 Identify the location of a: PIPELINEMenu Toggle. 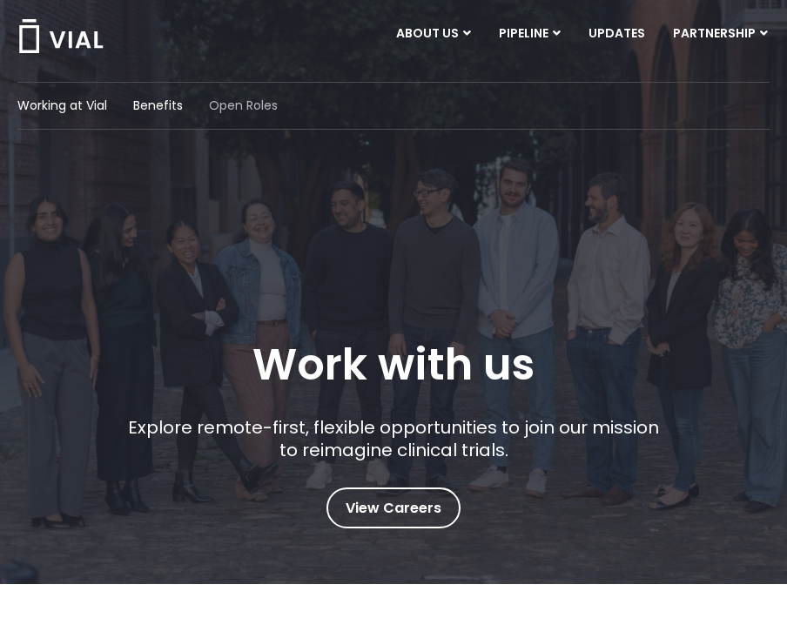
(530, 34).